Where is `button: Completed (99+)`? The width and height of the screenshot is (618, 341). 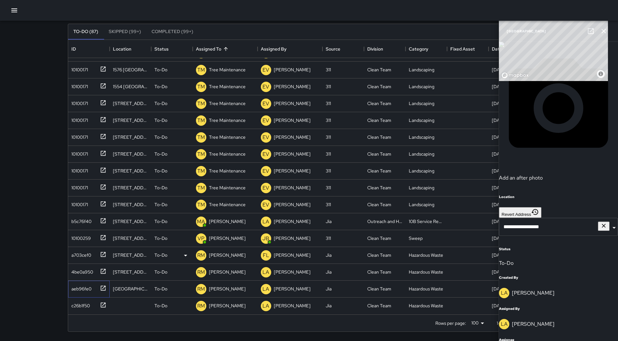 button: Completed (99+) is located at coordinates (172, 32).